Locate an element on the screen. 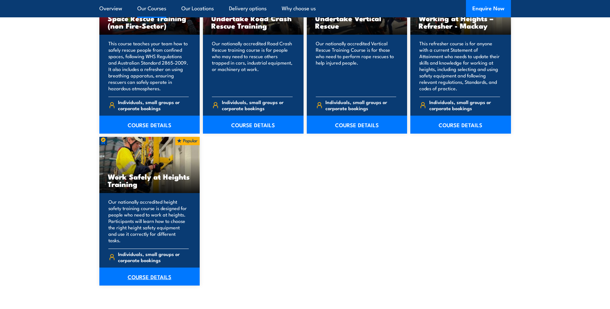 The width and height of the screenshot is (610, 309). p: Our nationally accredited Vertical Rescue Training Course is for those who need to perform rope r... is located at coordinates (356, 66).